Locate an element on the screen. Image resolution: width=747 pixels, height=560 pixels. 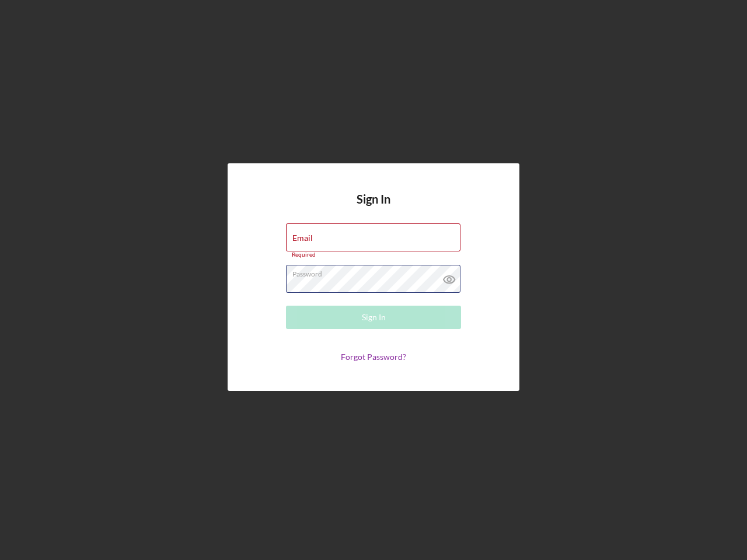
div: Required is located at coordinates (374, 255).